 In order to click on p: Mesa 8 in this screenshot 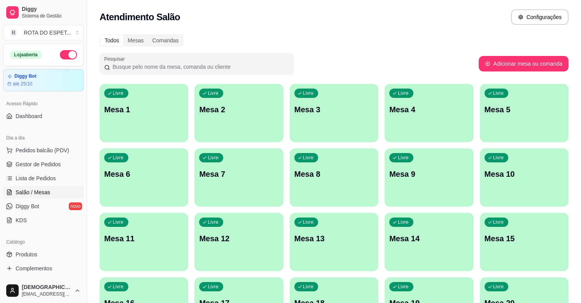, I will do `click(334, 174)`.